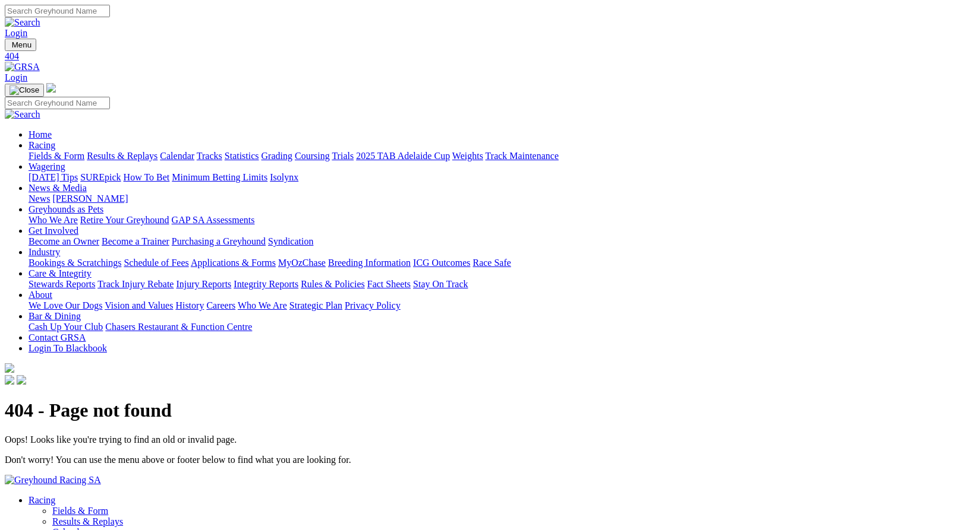 Image resolution: width=980 pixels, height=530 pixels. What do you see at coordinates (177, 156) in the screenshot?
I see `a: Calendar` at bounding box center [177, 156].